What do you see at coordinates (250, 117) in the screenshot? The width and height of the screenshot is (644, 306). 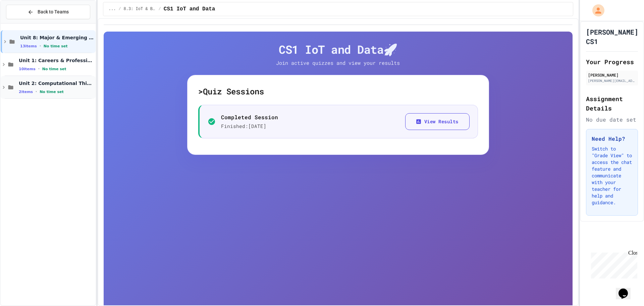 I see `p: Completed Session` at bounding box center [250, 117].